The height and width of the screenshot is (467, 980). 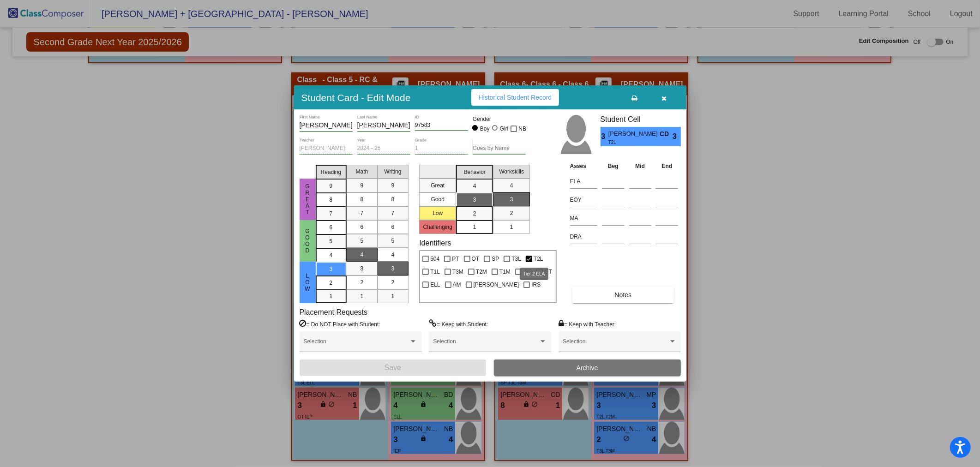 I want to click on span: Workskills, so click(x=512, y=172).